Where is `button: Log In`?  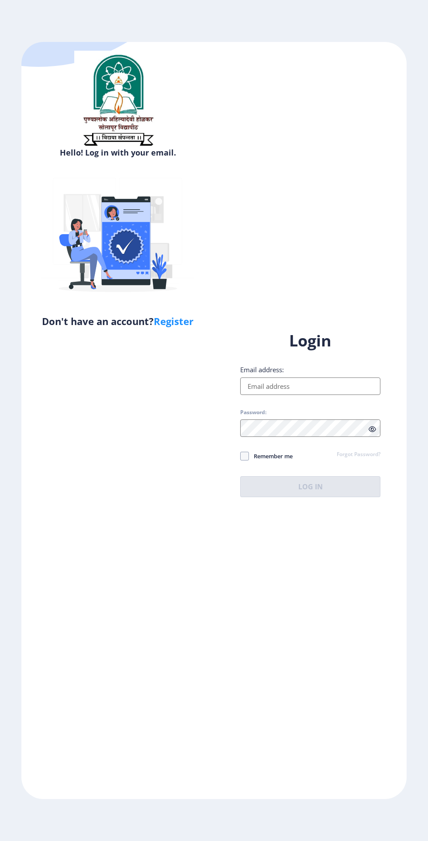
button: Log In is located at coordinates (310, 487).